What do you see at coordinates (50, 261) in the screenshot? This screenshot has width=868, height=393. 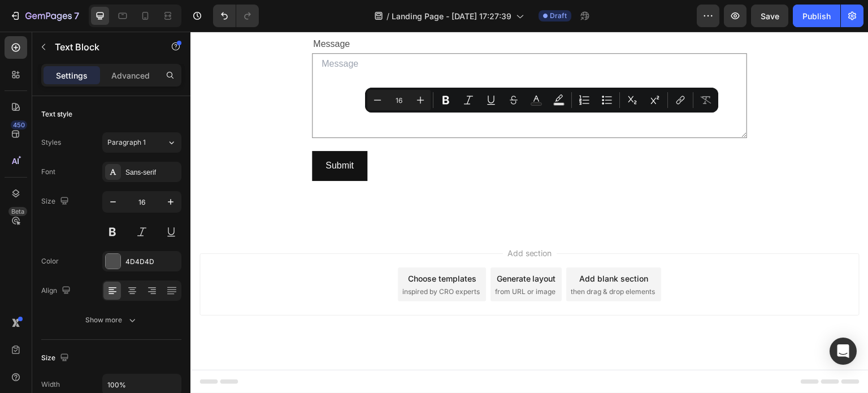 I see `div: Color` at bounding box center [50, 261].